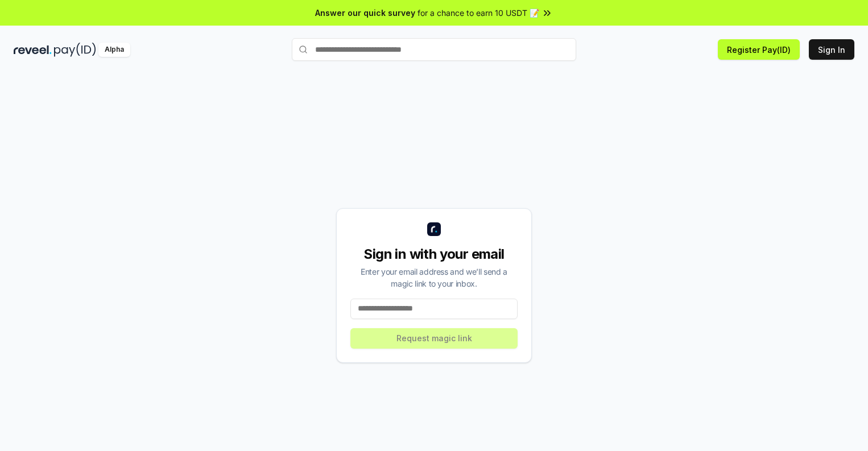 The image size is (868, 451). I want to click on button: Register Pay(ID), so click(758, 50).